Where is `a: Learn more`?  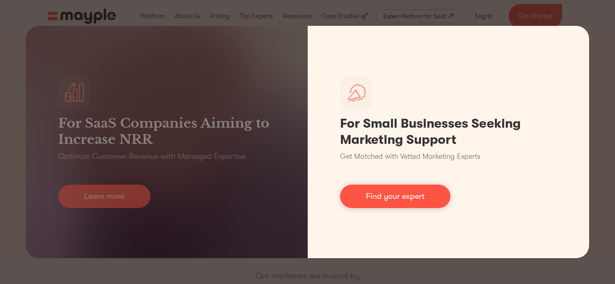
a: Learn more is located at coordinates (104, 196).